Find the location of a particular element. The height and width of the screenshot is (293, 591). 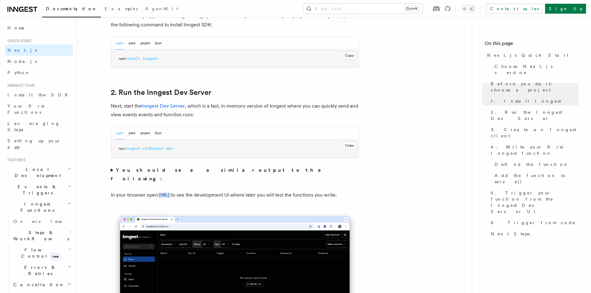

span: dev is located at coordinates (170, 149).